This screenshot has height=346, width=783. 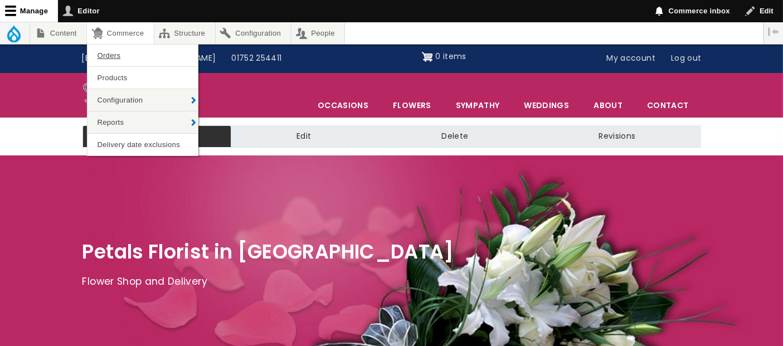 I want to click on span: Weddings, so click(x=546, y=105).